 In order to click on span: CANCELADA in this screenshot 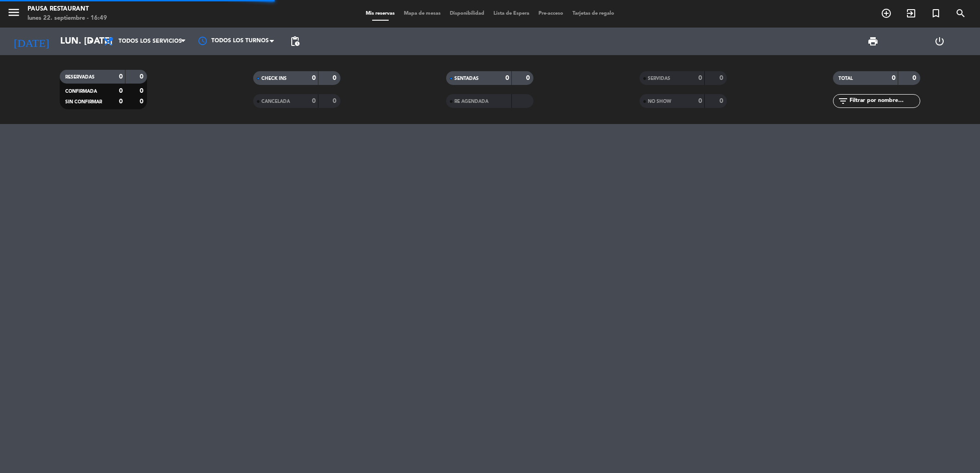, I will do `click(275, 101)`.